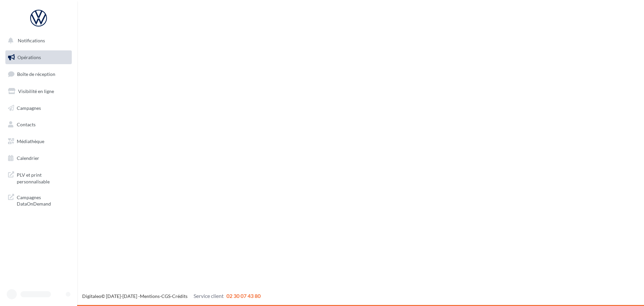  I want to click on a: PLV et print personnalisable, so click(39, 177).